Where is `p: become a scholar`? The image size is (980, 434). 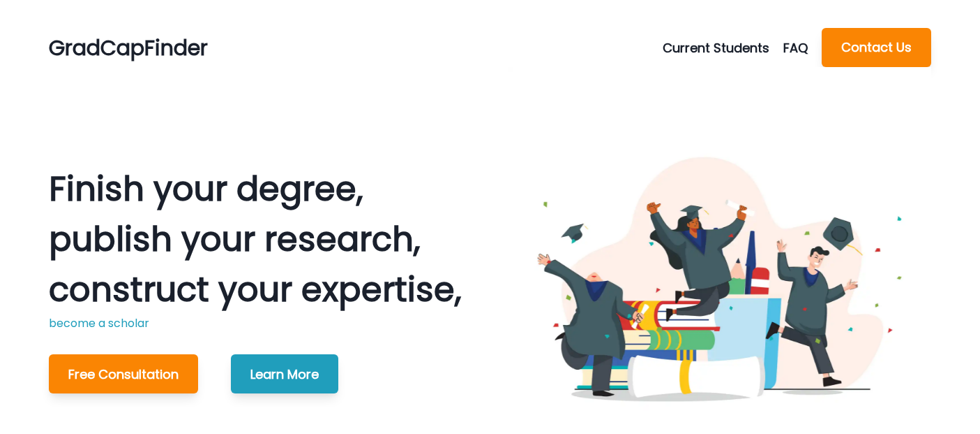
p: become a scholar is located at coordinates (255, 323).